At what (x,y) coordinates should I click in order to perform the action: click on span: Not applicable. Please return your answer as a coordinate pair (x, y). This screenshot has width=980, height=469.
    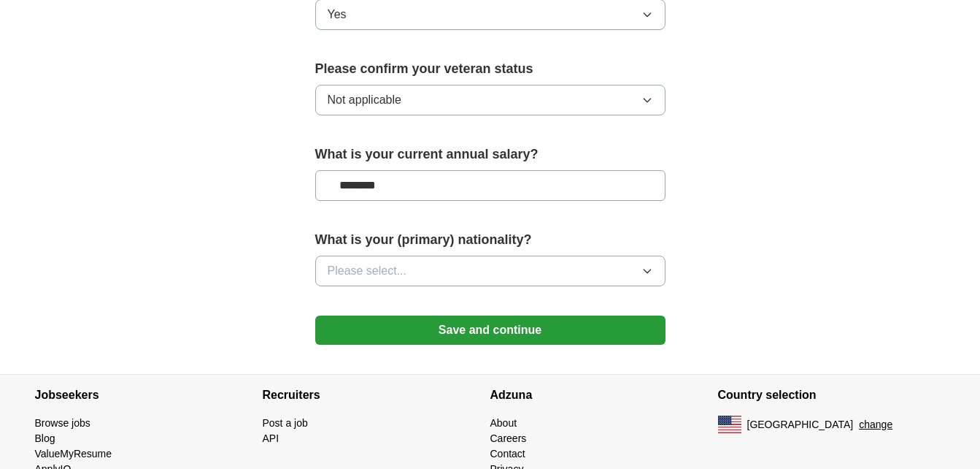
    Looking at the image, I should click on (364, 100).